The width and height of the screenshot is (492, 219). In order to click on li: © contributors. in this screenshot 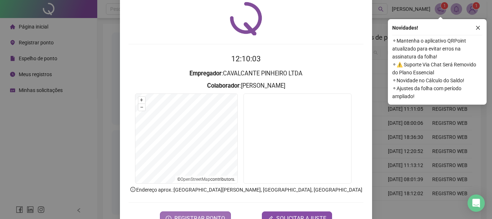, I will do `click(206, 179)`.